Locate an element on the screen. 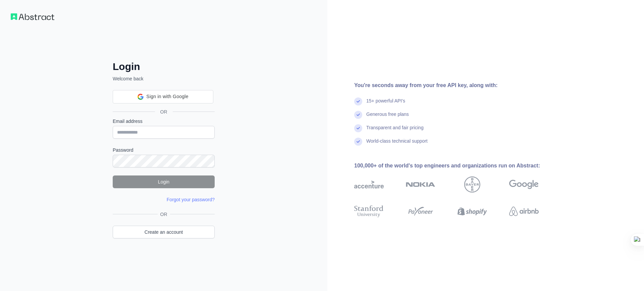 This screenshot has width=644, height=291. div: Sign in with Google is located at coordinates (163, 97).